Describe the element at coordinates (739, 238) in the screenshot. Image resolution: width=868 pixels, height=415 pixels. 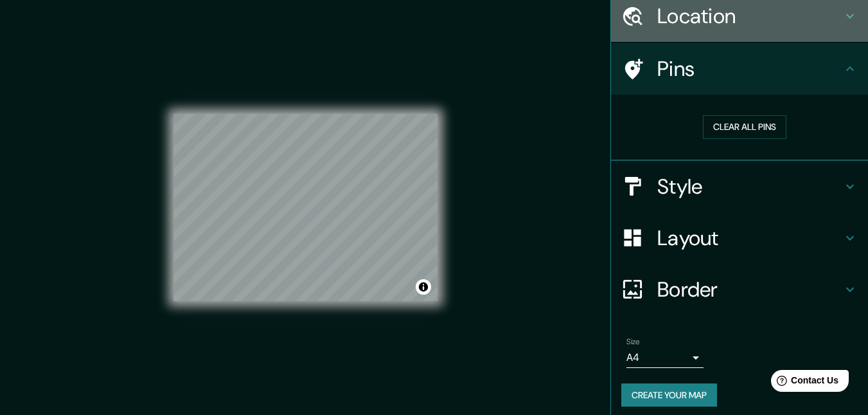
I see `div: Layout` at that location.